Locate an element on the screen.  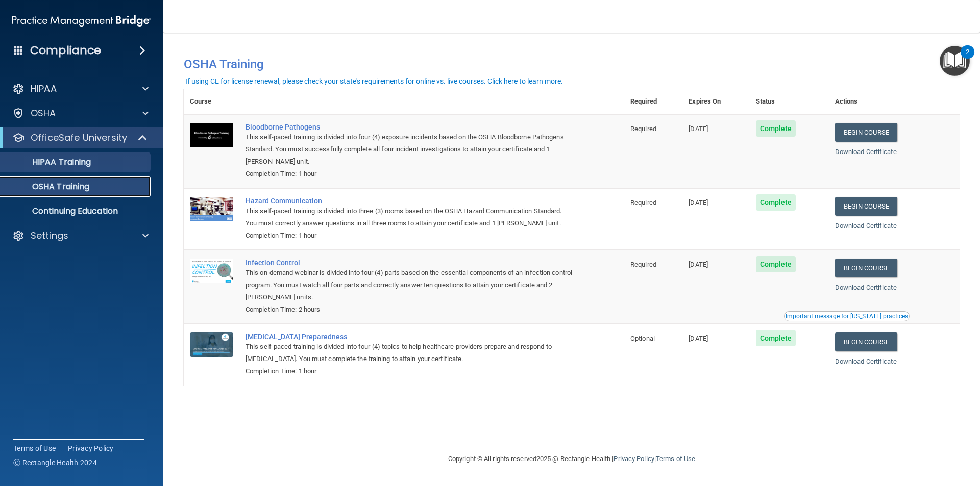
a: Settings is located at coordinates (80, 236).